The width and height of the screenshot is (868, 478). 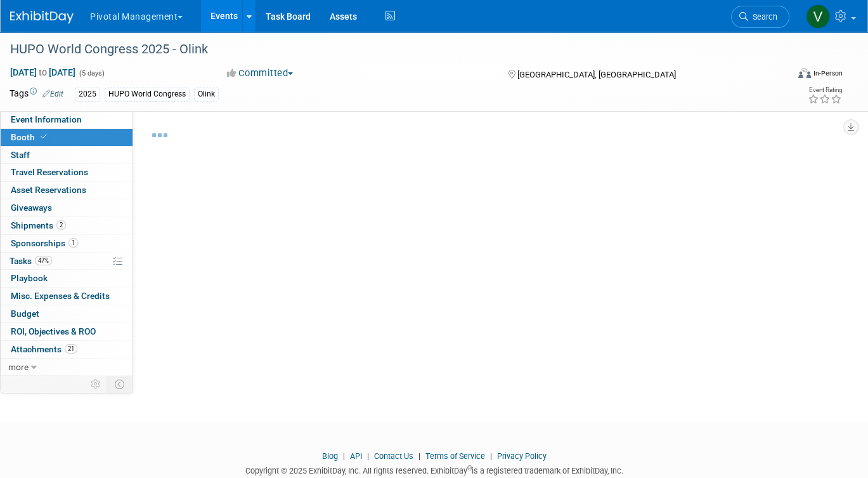 I want to click on a: Booth, so click(x=66, y=137).